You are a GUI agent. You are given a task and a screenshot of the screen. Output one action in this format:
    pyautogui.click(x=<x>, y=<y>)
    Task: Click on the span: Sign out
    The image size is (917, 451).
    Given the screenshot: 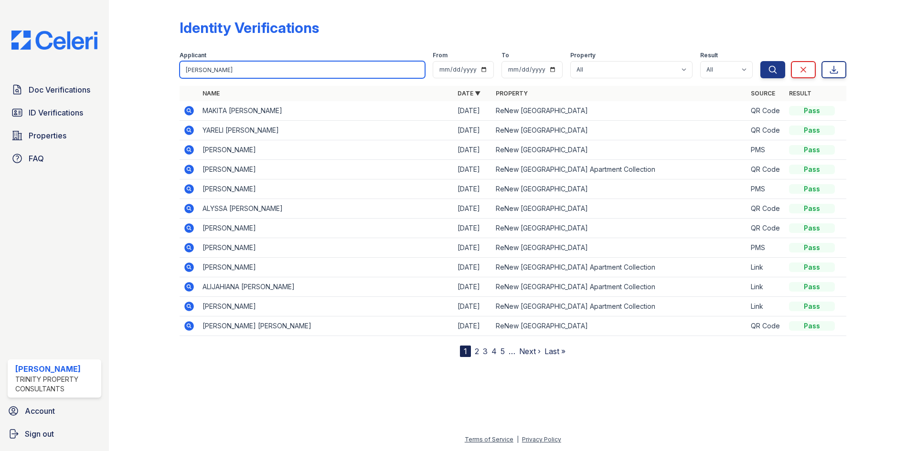 What is the action you would take?
    pyautogui.click(x=39, y=434)
    